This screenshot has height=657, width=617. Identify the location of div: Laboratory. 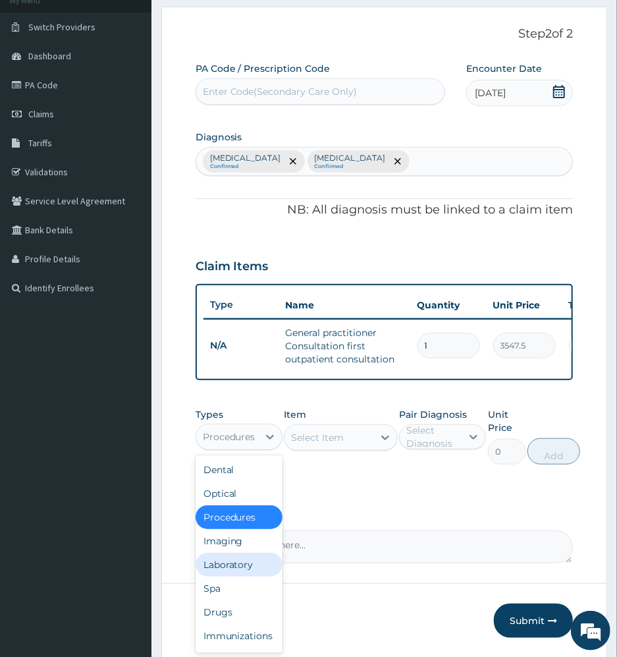
(239, 565).